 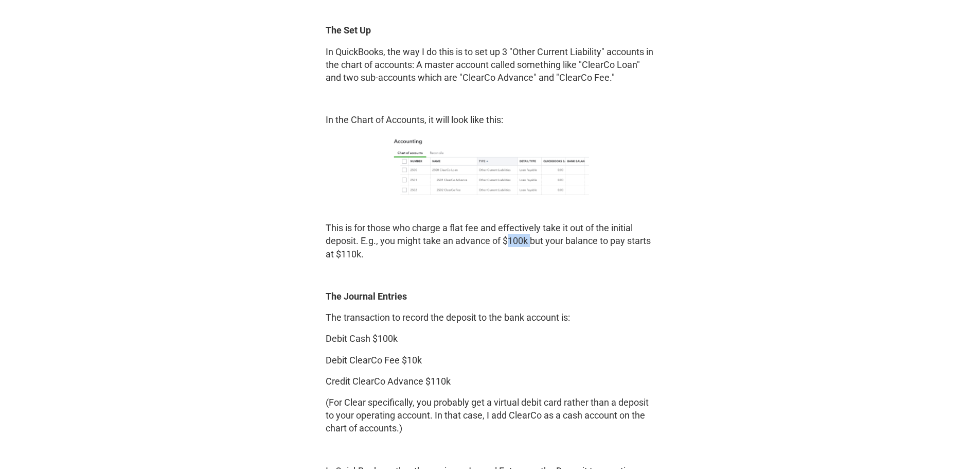 What do you see at coordinates (490, 119) in the screenshot?
I see `p: In the Chart of Accounts, it will look like this:` at bounding box center [490, 119].